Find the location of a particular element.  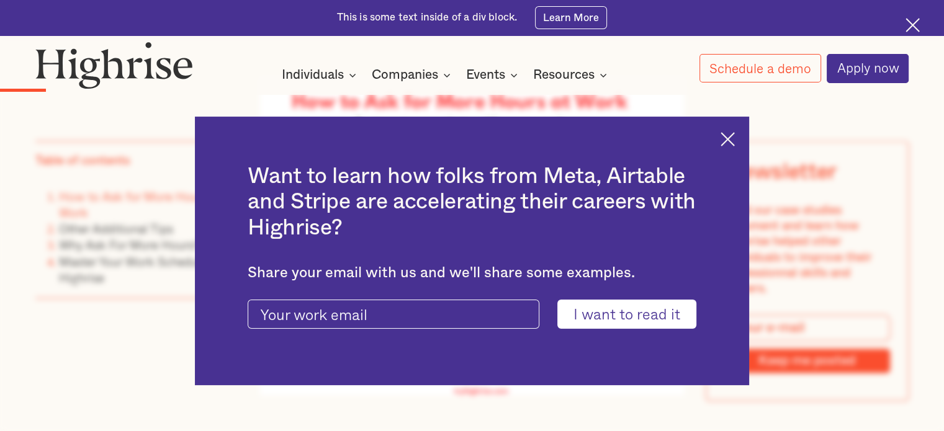

form: current-ascender-blog-article-modal-form is located at coordinates (472, 315).